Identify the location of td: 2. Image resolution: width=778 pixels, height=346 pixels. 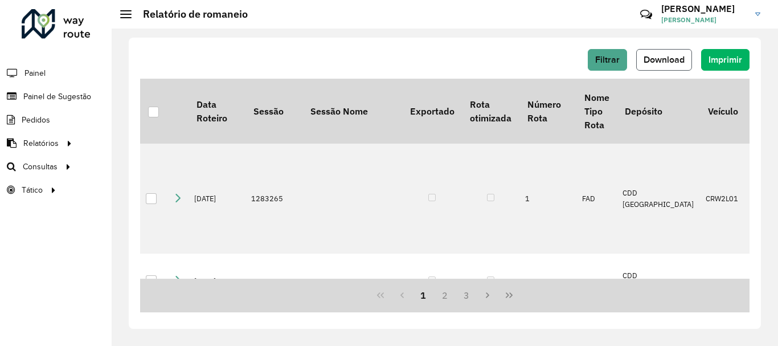
(548, 281).